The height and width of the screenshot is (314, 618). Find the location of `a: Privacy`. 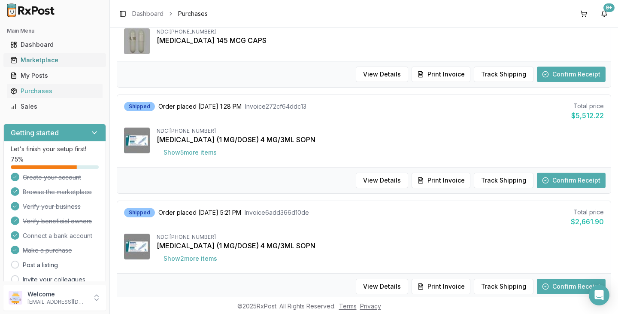

a: Privacy is located at coordinates (370, 306).